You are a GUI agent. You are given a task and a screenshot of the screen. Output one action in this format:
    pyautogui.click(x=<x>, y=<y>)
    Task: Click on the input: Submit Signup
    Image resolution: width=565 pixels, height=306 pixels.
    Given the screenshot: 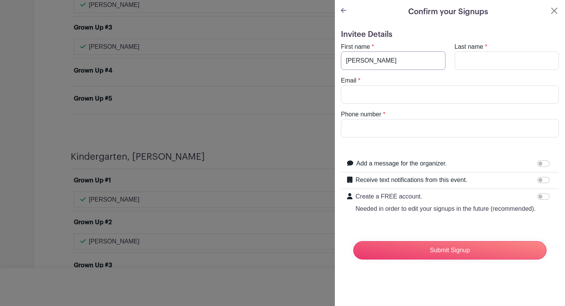 What is the action you would take?
    pyautogui.click(x=450, y=251)
    